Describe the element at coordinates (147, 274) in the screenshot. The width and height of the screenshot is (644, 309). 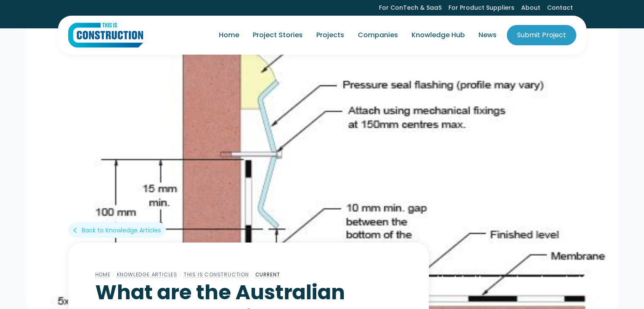
I see `a: Knowledge Articles` at that location.